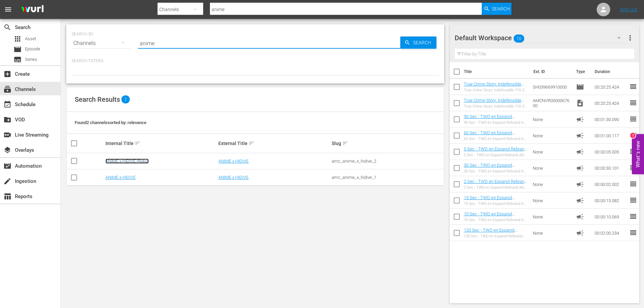 The width and height of the screenshot is (644, 308). Describe the element at coordinates (493, 200) in the screenshot. I see `a: 15 Sec - TWD en Espanol Rebrand Ad Slates-15s- SLATE` at that location.